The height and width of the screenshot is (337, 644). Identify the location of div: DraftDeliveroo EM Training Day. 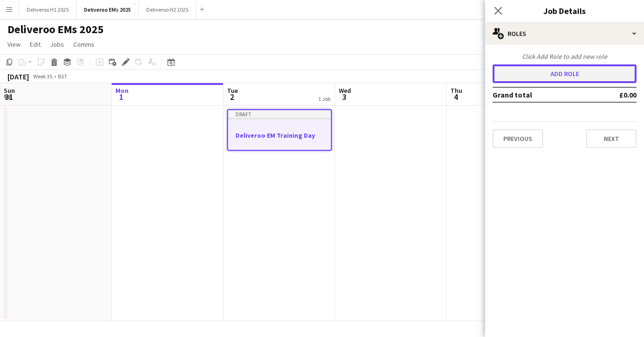
(280, 130).